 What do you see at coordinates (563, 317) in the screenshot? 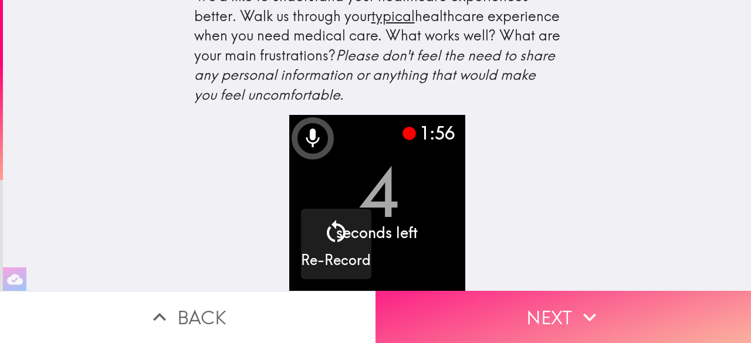
I see `button: Next` at bounding box center [563, 317].